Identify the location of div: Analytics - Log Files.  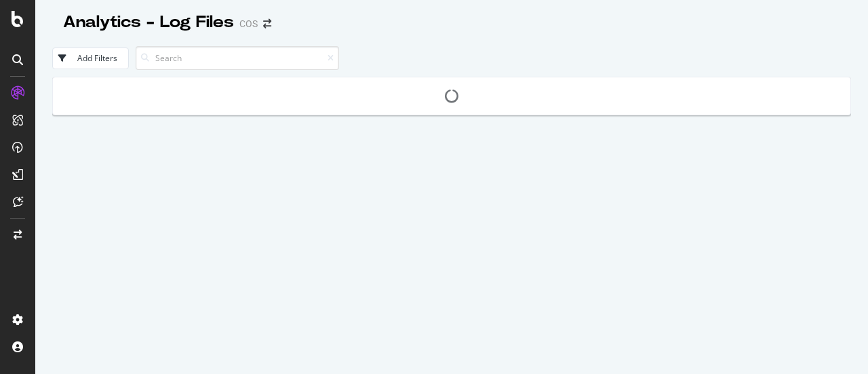
(148, 23).